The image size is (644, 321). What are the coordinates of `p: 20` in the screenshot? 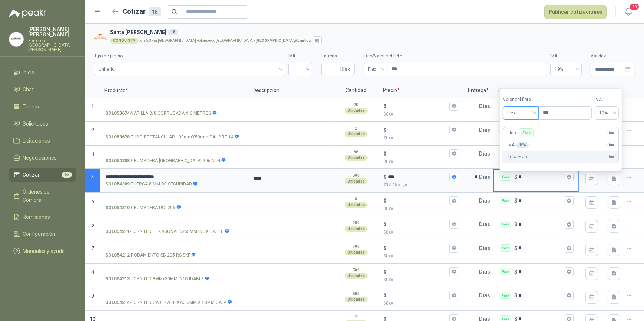 It's located at (356, 105).